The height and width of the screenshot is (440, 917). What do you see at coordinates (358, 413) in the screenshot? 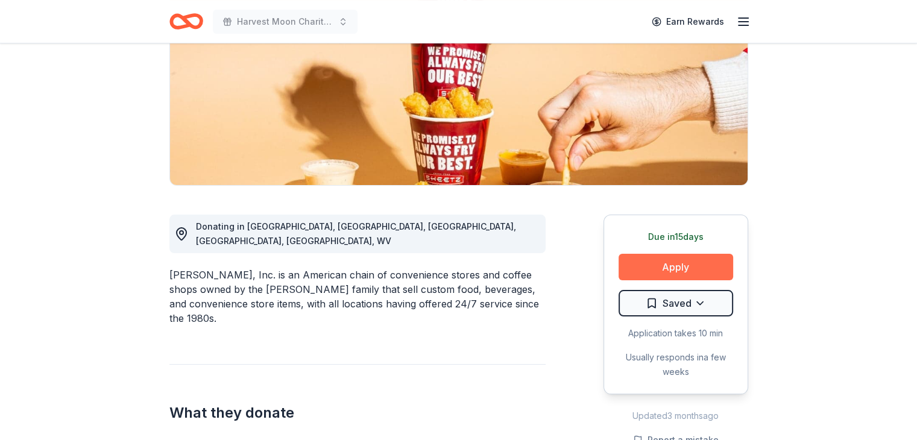
I see `h2: What they donate` at bounding box center [358, 413].